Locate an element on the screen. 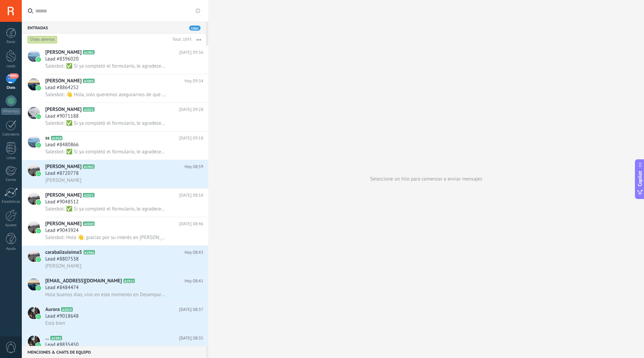 The image size is (644, 358). span: Lead #8835450 is located at coordinates (62, 345).